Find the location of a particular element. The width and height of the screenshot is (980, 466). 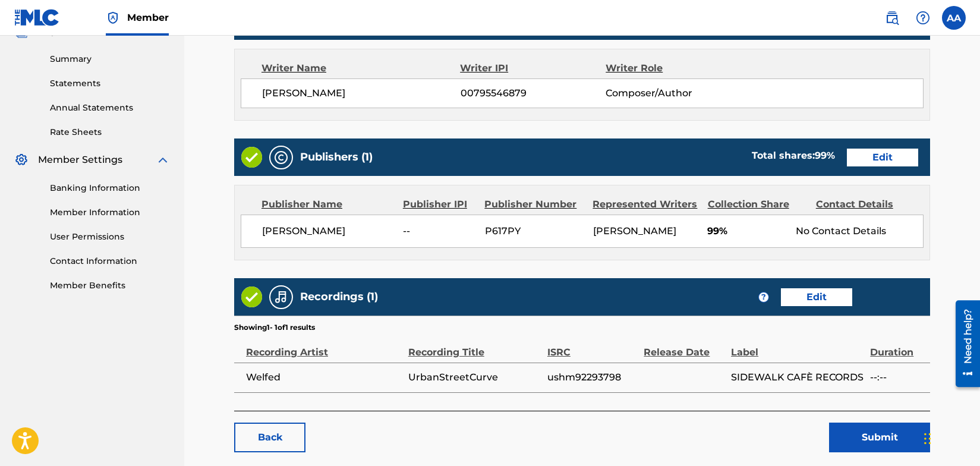

div: Publisher IPI is located at coordinates (439, 204).